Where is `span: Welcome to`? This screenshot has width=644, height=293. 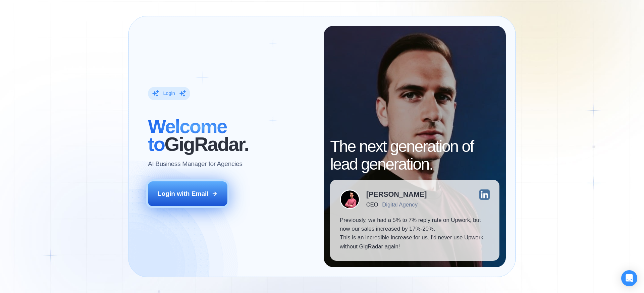 span: Welcome to is located at coordinates (187, 135).